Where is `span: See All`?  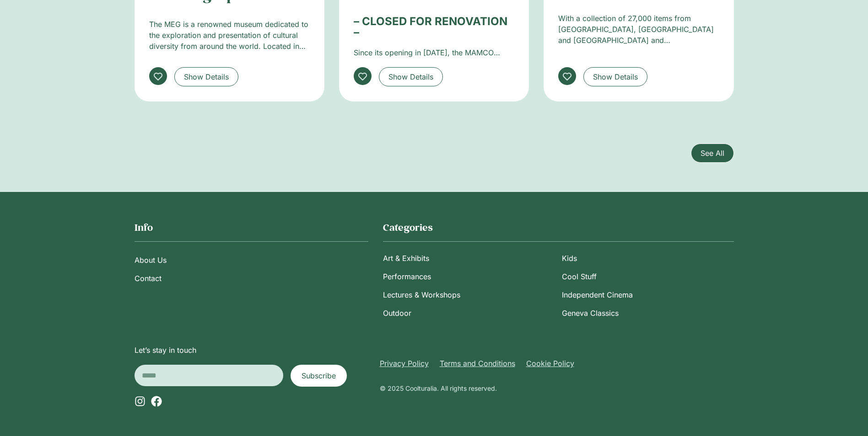
span: See All is located at coordinates (712, 153).